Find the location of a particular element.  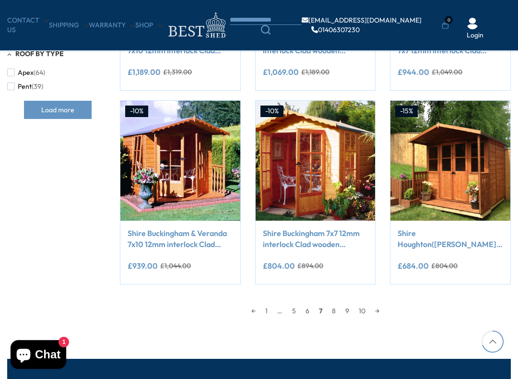

span: Load more is located at coordinates (58, 110).